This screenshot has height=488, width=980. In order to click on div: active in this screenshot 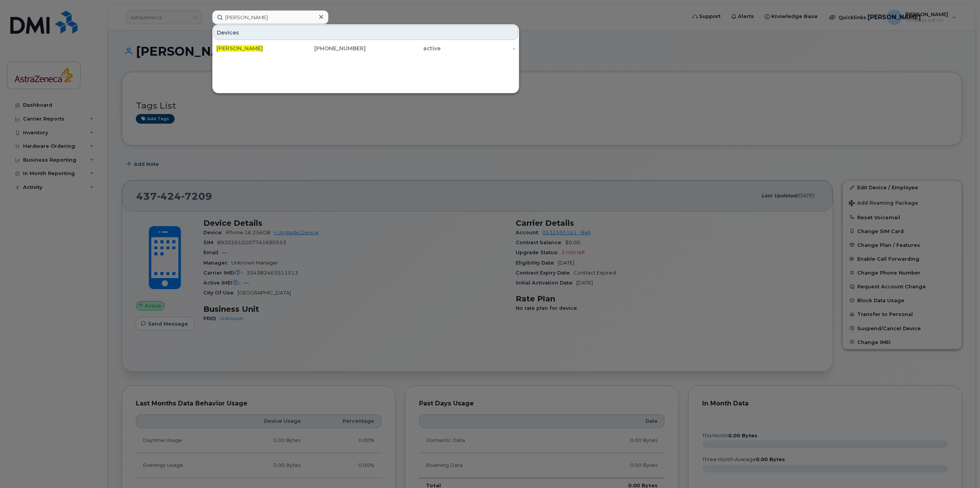, I will do `click(403, 49)`.